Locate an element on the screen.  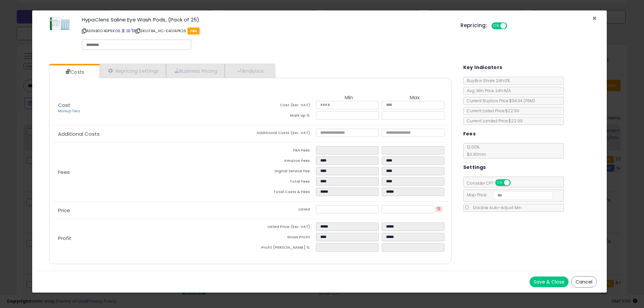
span: $0.30 min is located at coordinates (475, 154).